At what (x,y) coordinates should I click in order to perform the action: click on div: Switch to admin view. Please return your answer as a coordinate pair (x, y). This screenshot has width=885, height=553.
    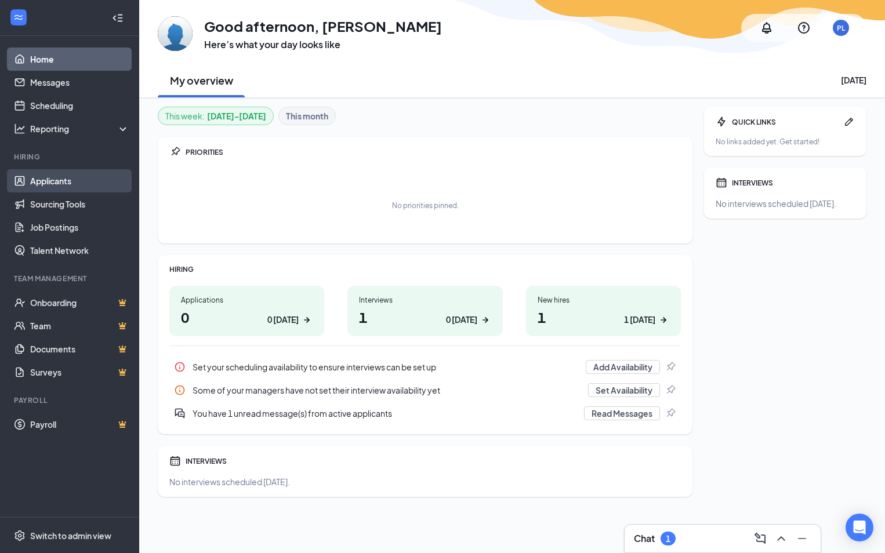
    Looking at the image, I should click on (71, 536).